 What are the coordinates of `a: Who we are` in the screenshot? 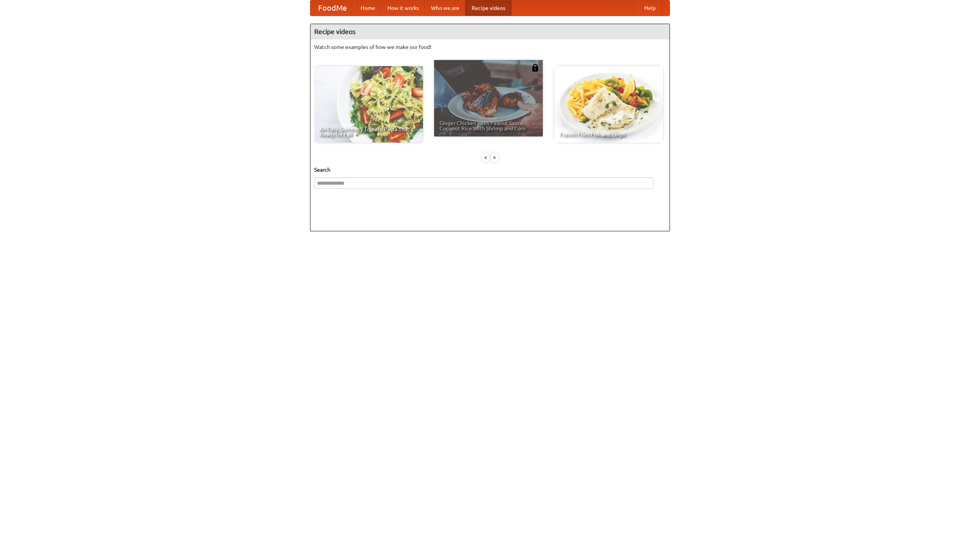 It's located at (445, 8).